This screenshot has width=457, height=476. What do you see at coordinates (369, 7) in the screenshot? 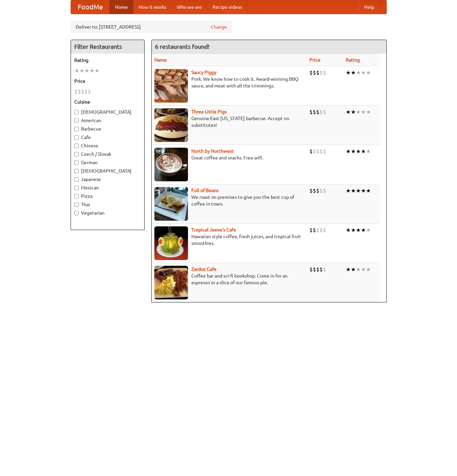
I see `a: Help` at bounding box center [369, 7].